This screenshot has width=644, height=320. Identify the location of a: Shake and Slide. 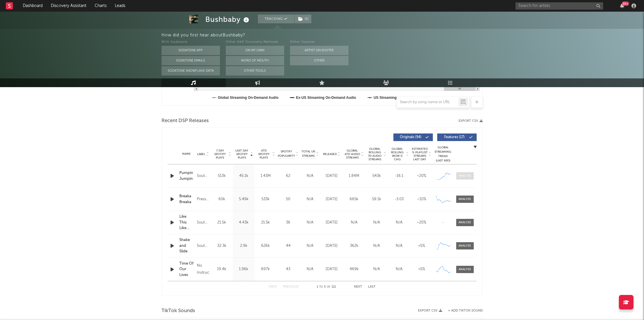
(186, 246).